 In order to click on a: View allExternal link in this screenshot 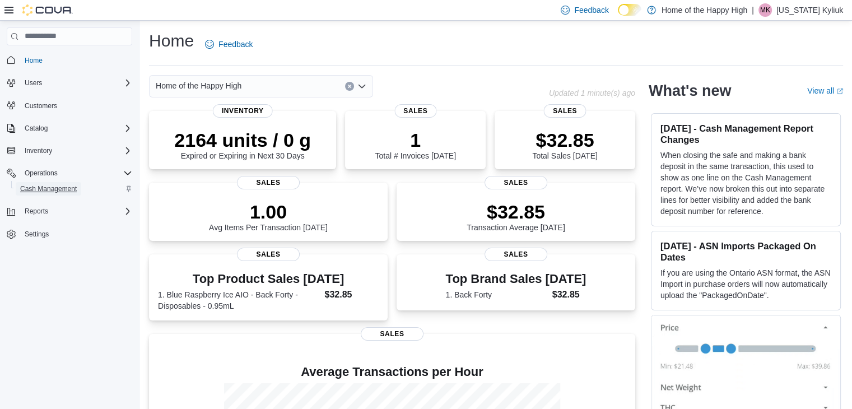, I will do `click(825, 91)`.